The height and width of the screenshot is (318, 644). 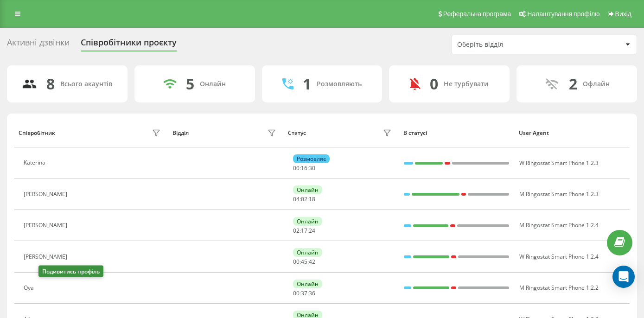 I want to click on span: M Ringostat Smart Phone 1.2.3, so click(x=559, y=194).